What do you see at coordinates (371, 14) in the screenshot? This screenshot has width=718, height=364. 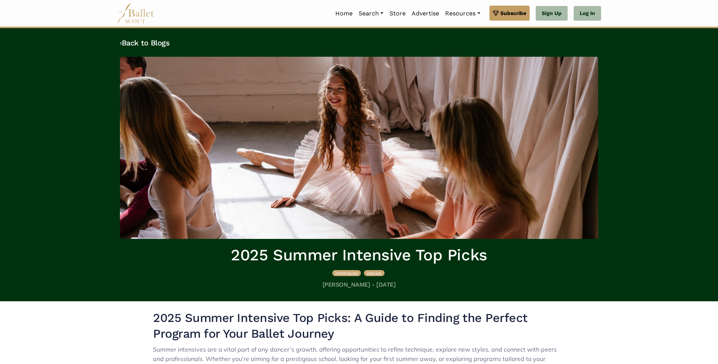 I see `a: Search` at bounding box center [371, 14].